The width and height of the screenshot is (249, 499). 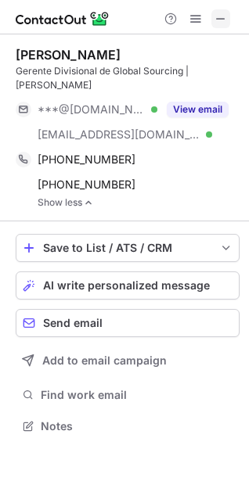 What do you see at coordinates (128, 395) in the screenshot?
I see `button: Find work email` at bounding box center [128, 395].